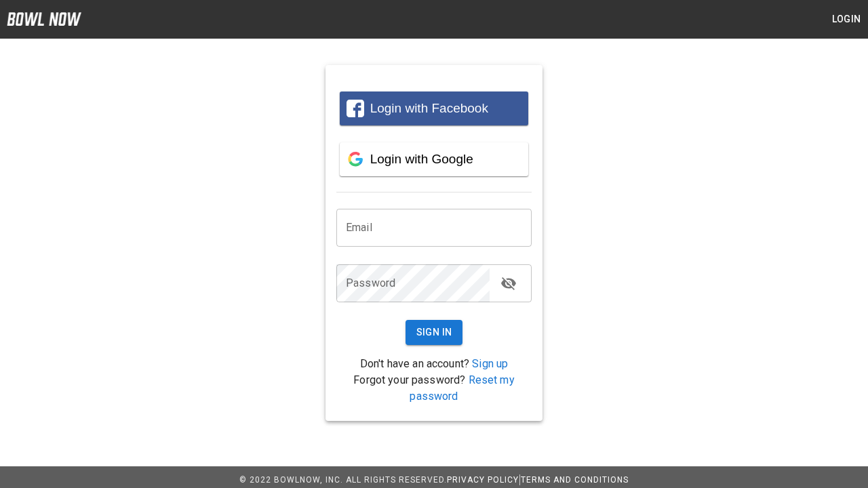 The width and height of the screenshot is (868, 488). Describe the element at coordinates (44, 19) in the screenshot. I see `img: logo` at that location.